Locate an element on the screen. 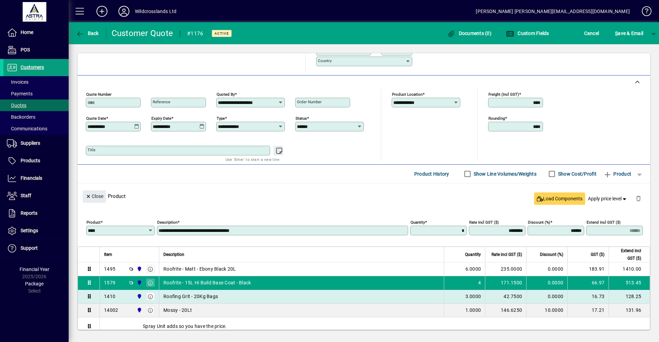 This screenshot has height=342, width=659. span: Reports is located at coordinates (29, 213).